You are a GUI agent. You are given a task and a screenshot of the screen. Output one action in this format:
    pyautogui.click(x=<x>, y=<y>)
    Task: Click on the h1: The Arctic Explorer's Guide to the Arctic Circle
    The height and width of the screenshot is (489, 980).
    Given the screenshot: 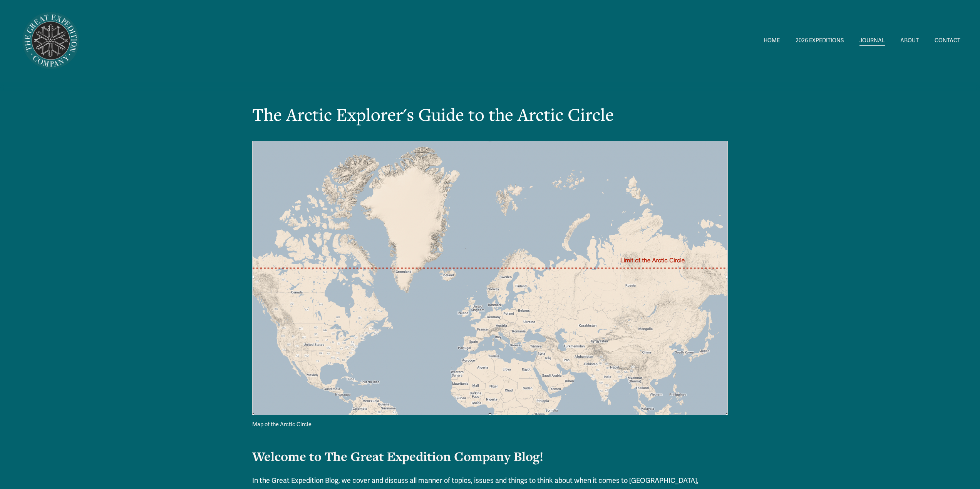 What is the action you would take?
    pyautogui.click(x=490, y=114)
    